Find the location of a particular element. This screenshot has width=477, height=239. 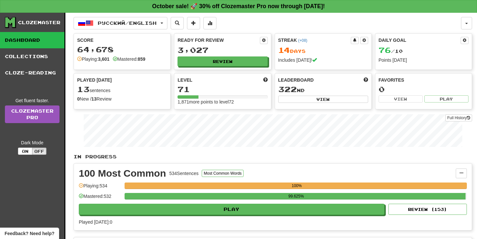

strong: 859 is located at coordinates (141, 59).